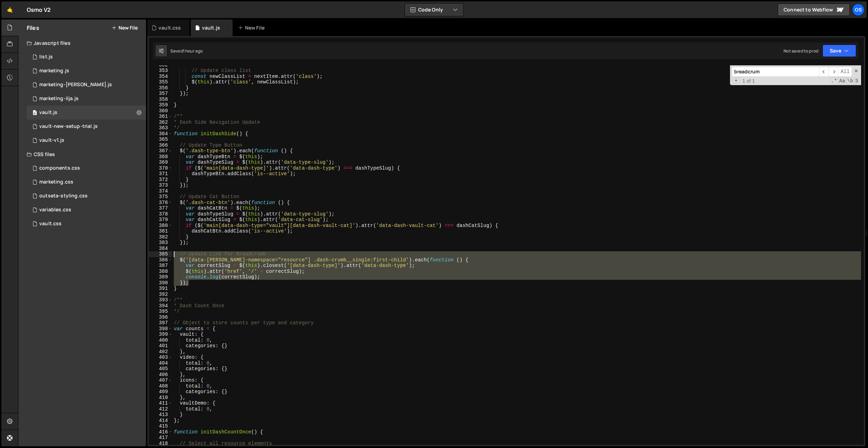 The image size is (868, 448). Describe the element at coordinates (160, 88) in the screenshot. I see `div: 356` at that location.